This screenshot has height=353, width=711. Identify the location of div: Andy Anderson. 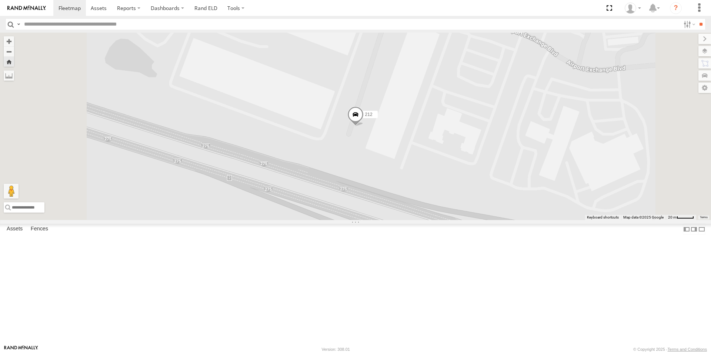
(633, 8).